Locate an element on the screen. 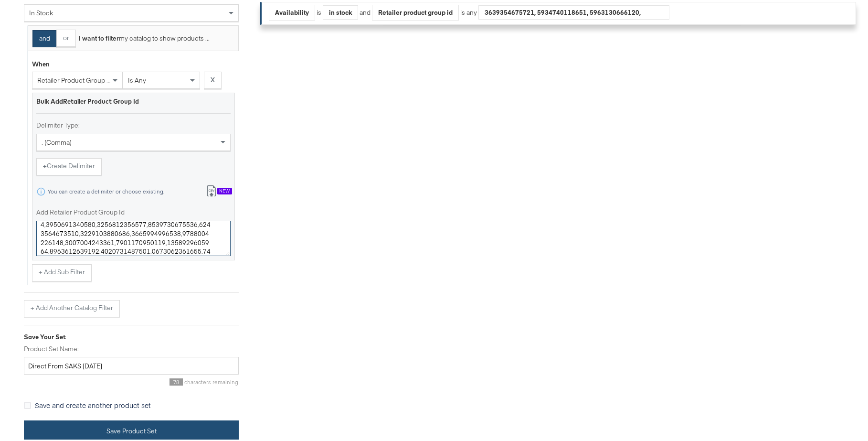  label: Product Set Name: is located at coordinates (131, 347).